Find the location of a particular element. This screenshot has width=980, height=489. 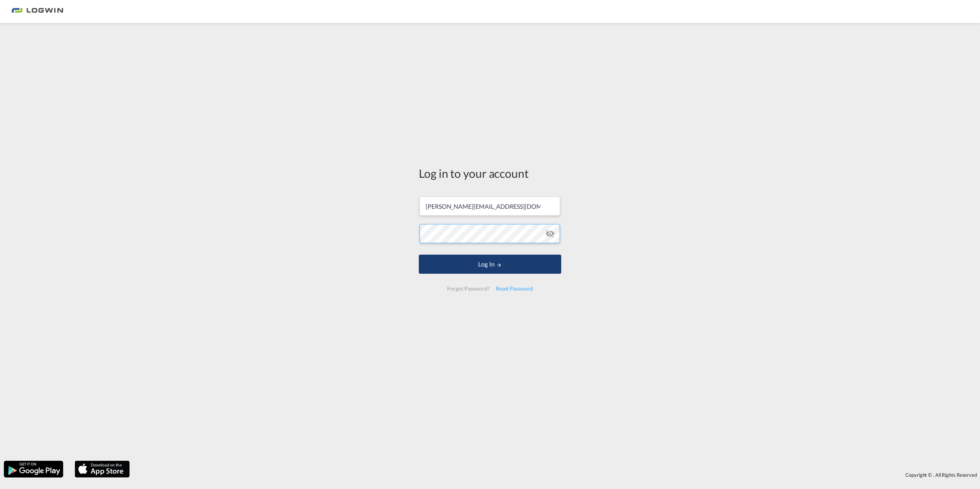

img: apple.png is located at coordinates (102, 469).